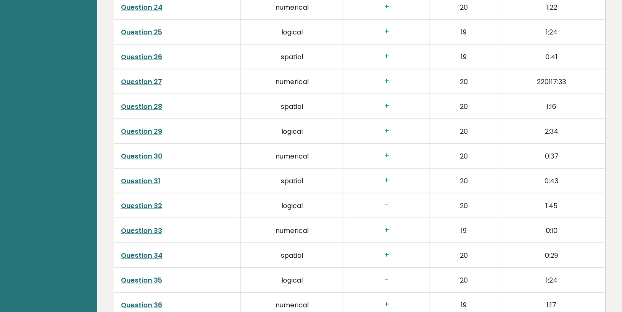 This screenshot has width=622, height=312. I want to click on td: 0:29, so click(552, 255).